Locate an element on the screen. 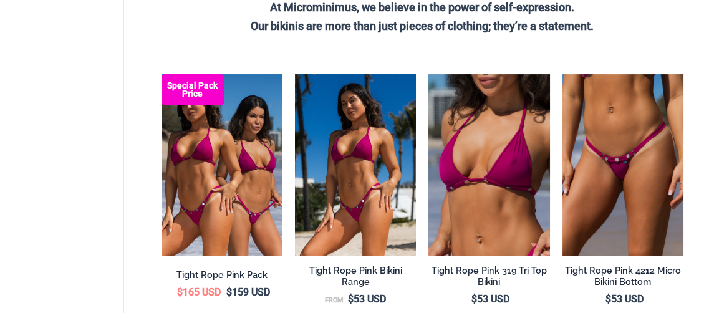  bdi: 159 USD is located at coordinates (248, 292).